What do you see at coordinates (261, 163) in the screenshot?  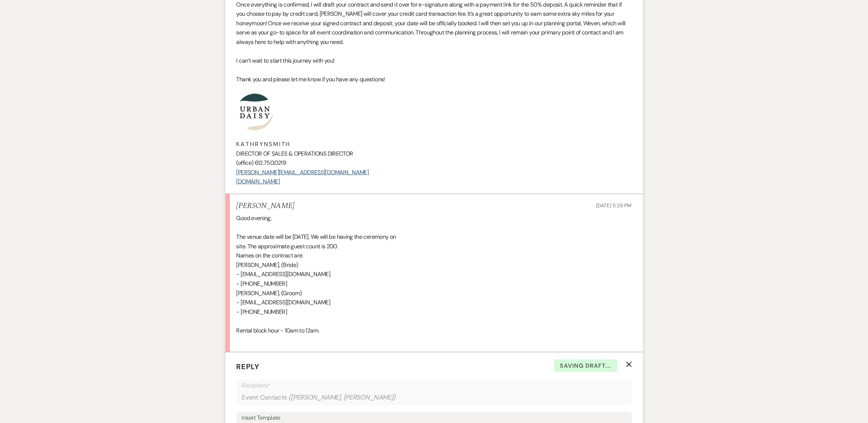 I see `span: (office) 612.750.0219` at bounding box center [261, 163].